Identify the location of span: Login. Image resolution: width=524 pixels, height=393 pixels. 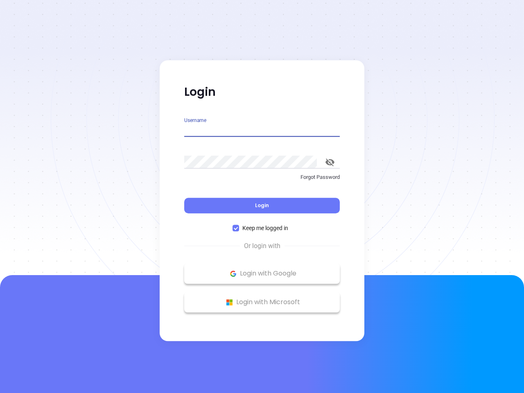
(262, 205).